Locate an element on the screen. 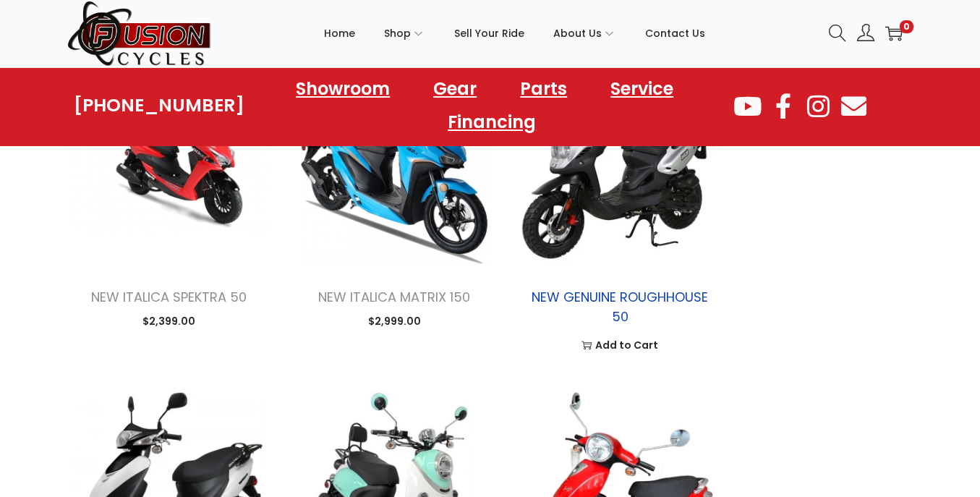 Image resolution: width=980 pixels, height=497 pixels. a: Parts is located at coordinates (544, 89).